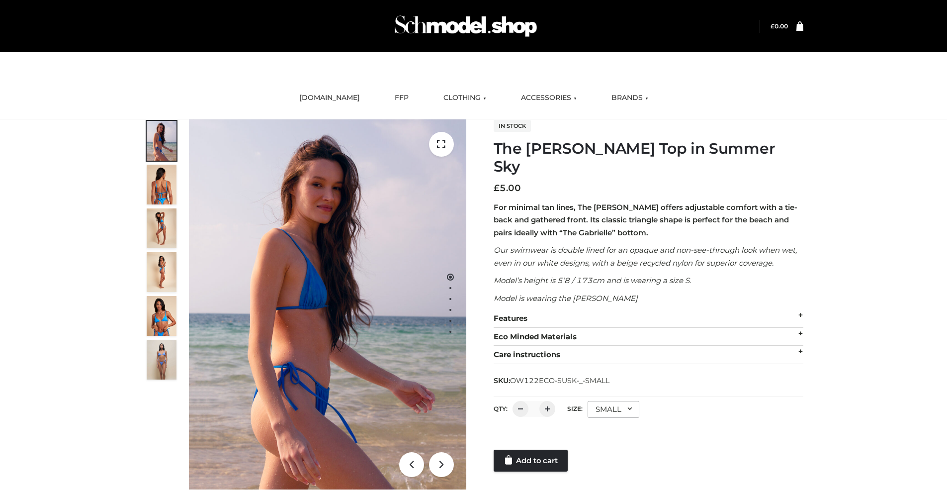  What do you see at coordinates (649, 355) in the screenshot?
I see `div: Care instructions` at bounding box center [649, 355].